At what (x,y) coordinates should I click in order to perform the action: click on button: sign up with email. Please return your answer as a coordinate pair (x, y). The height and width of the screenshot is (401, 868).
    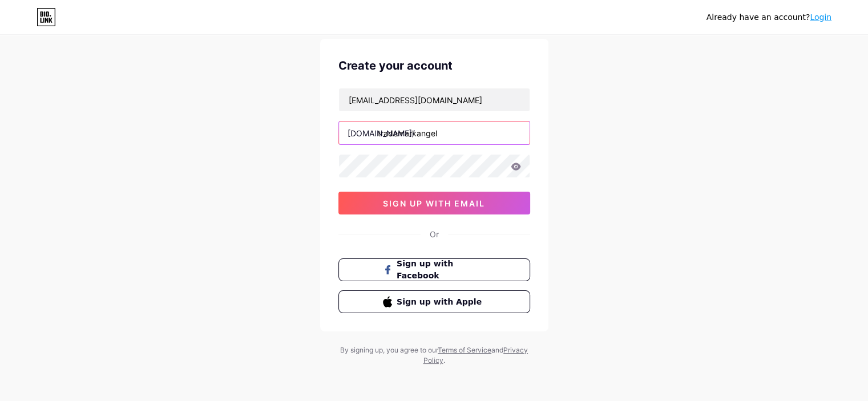
    Looking at the image, I should click on (434, 203).